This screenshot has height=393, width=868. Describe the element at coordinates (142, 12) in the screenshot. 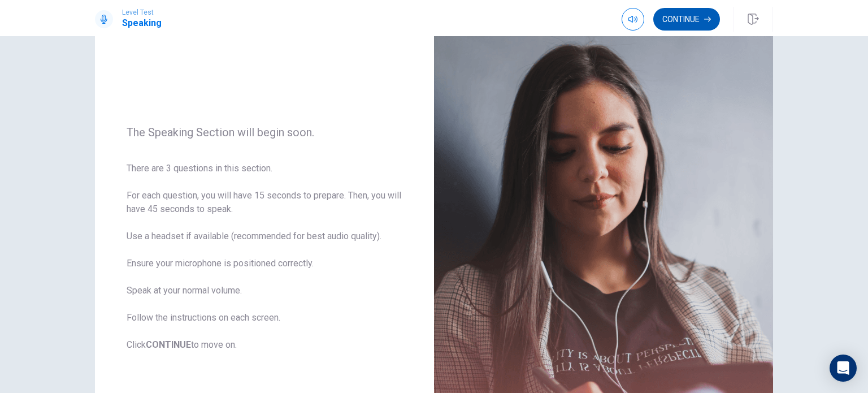

I see `span: Level Test` at that location.